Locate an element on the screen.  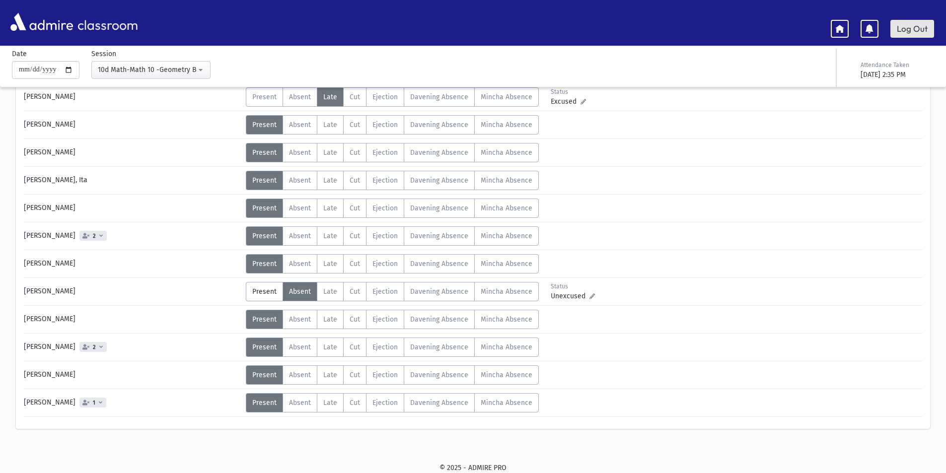
div: Attendance Taken is located at coordinates (897, 65).